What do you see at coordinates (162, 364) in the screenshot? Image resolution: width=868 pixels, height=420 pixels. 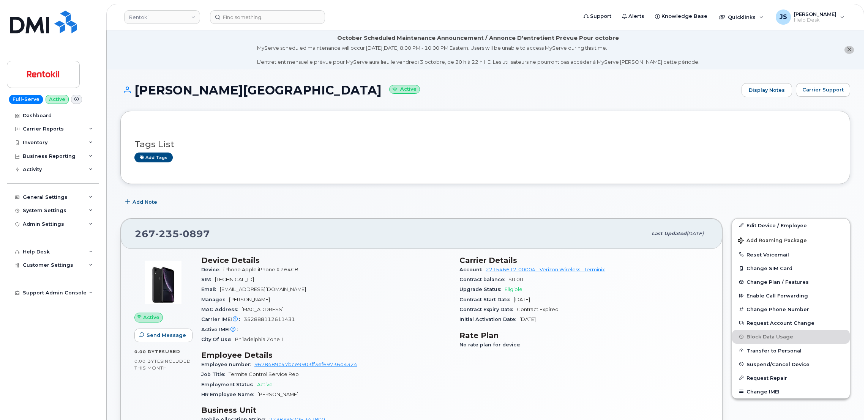 I see `span: included this month` at bounding box center [162, 364].